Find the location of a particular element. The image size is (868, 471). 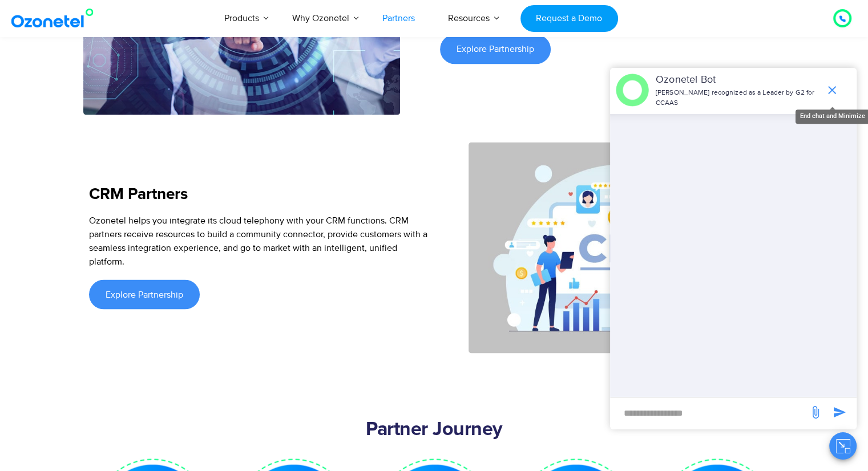

div: Ozonetel helps you integrate its cloud telephony with your CRM functions. CRM partners receive re... is located at coordinates (259, 240).